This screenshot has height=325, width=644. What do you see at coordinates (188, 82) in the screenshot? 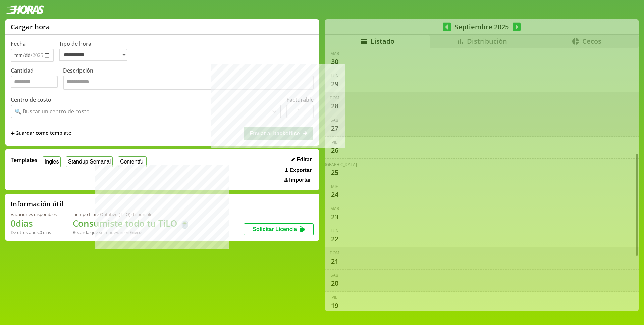
I see `textarea: Descripción` at bounding box center [188, 82].